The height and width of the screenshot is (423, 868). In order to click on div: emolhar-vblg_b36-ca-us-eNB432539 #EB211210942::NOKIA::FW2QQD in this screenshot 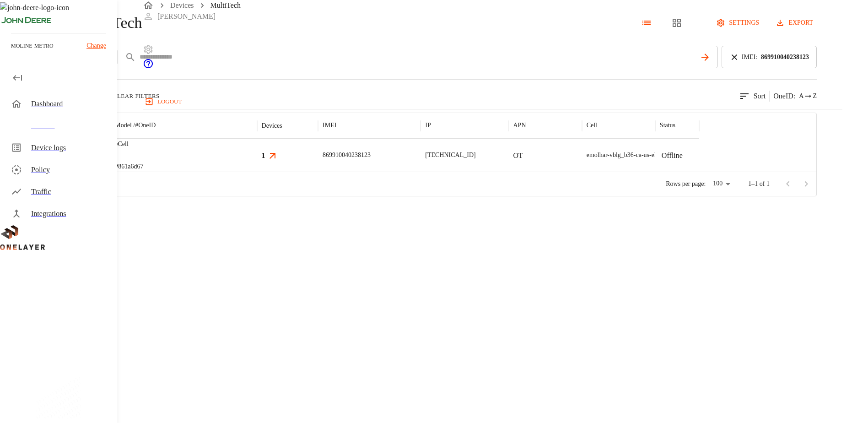, I will do `click(682, 155)`.